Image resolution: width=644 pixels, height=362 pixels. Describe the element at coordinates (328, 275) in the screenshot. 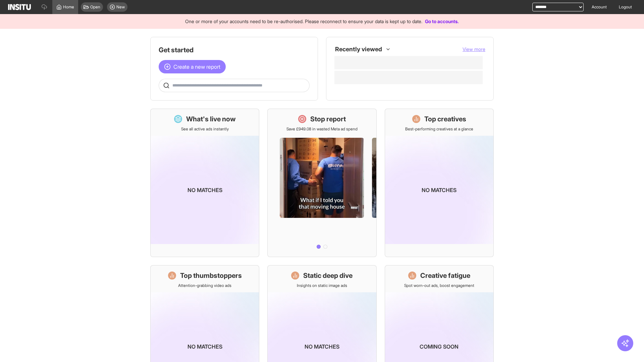

I see `h1: Static deep dive` at that location.